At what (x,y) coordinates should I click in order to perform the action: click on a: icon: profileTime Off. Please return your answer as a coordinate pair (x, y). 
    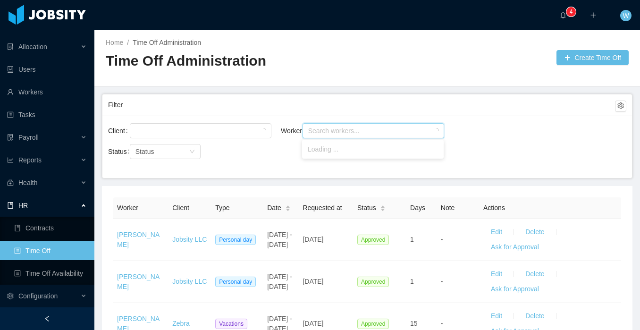
    Looking at the image, I should click on (51, 251).